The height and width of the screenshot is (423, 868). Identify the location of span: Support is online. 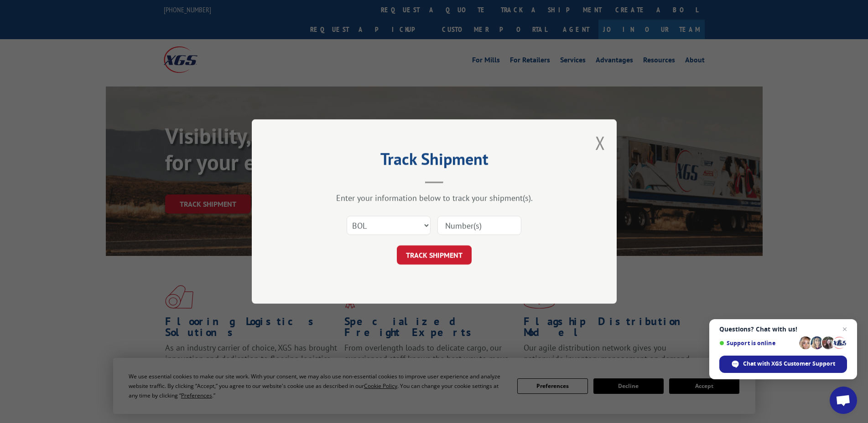
(757, 343).